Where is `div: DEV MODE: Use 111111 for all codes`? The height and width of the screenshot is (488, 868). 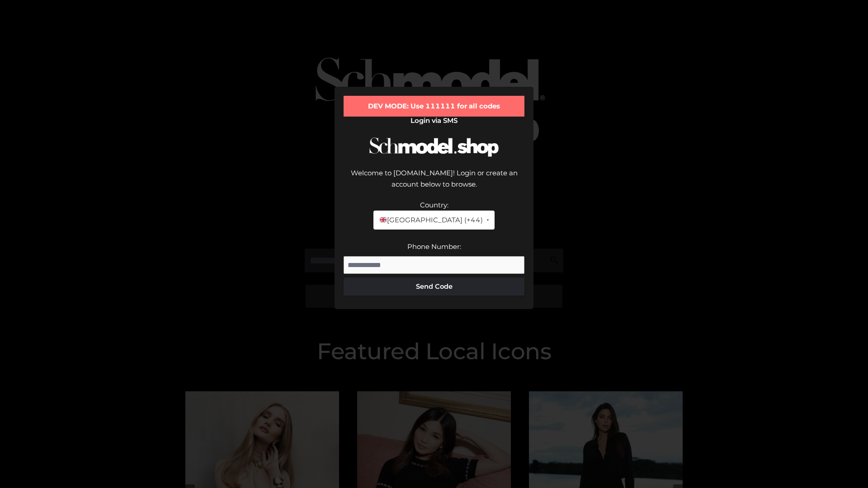 div: DEV MODE: Use 111111 for all codes is located at coordinates (434, 106).